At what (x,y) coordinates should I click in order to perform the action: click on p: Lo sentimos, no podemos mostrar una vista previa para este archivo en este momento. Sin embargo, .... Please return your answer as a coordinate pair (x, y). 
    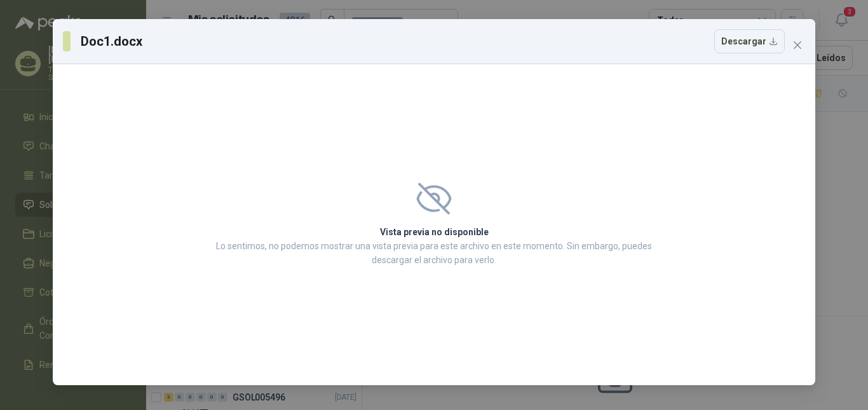
    Looking at the image, I should click on (434, 252).